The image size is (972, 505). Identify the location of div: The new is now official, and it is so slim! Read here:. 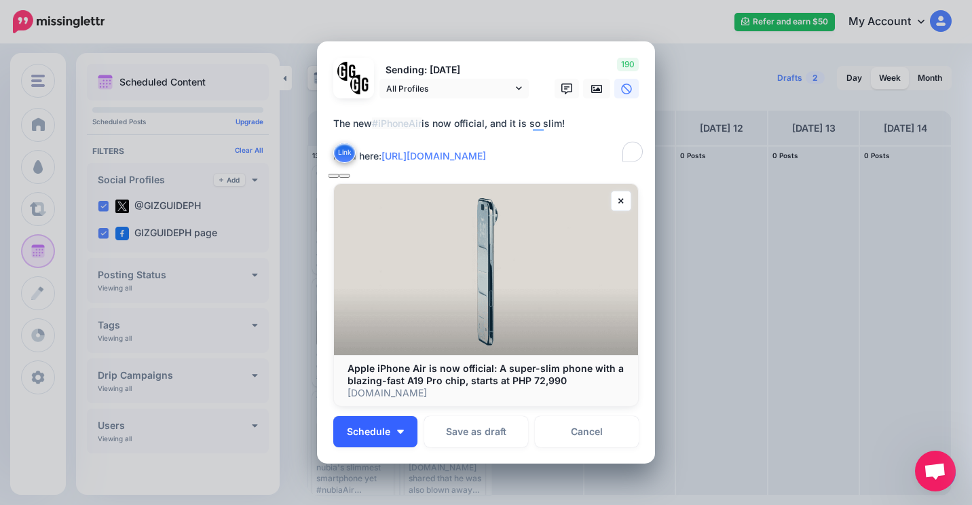
(490, 140).